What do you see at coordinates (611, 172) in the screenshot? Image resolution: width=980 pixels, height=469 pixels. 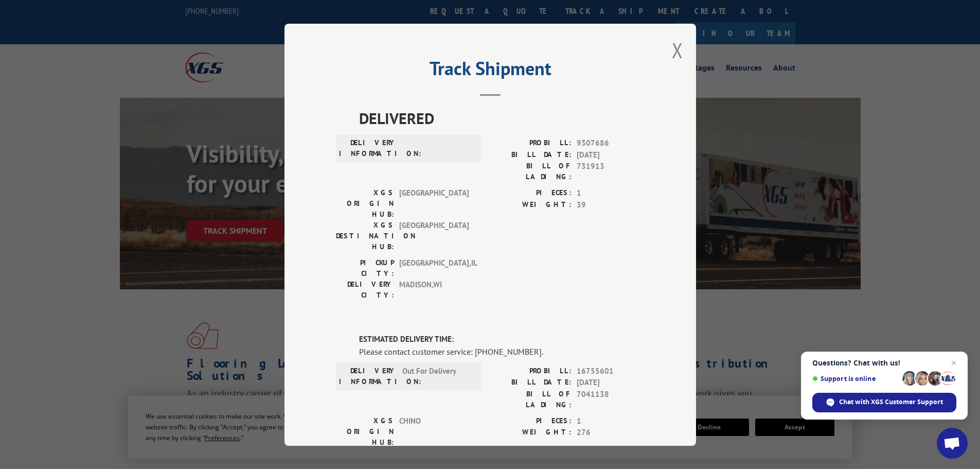 I see `span: 731913` at bounding box center [611, 172].